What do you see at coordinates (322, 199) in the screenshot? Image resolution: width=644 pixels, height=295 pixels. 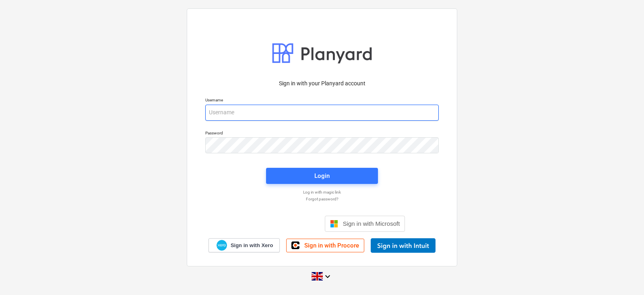 I see `a: Forgot password?` at bounding box center [322, 199].